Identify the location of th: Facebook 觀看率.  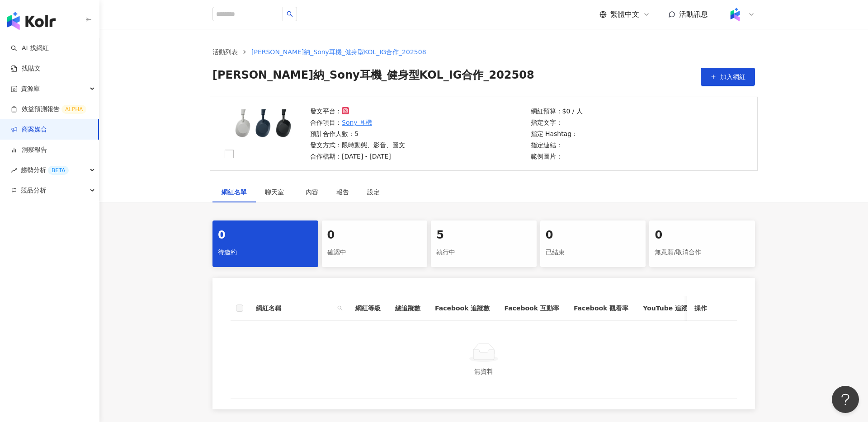
(601, 308).